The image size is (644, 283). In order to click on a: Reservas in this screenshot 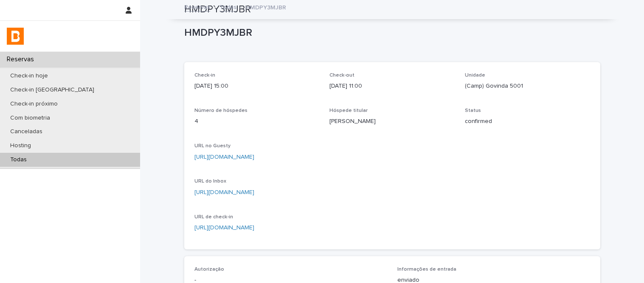, I will do `click(197, 7)`.